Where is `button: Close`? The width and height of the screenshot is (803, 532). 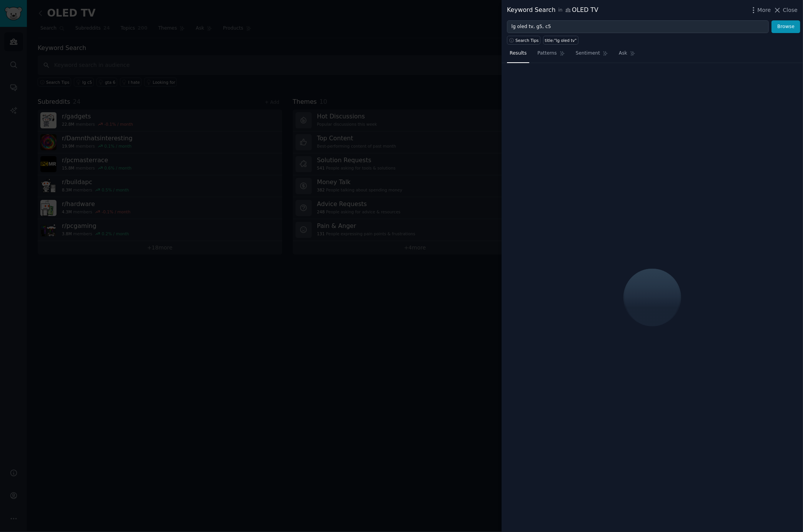
button: Close is located at coordinates (785, 10).